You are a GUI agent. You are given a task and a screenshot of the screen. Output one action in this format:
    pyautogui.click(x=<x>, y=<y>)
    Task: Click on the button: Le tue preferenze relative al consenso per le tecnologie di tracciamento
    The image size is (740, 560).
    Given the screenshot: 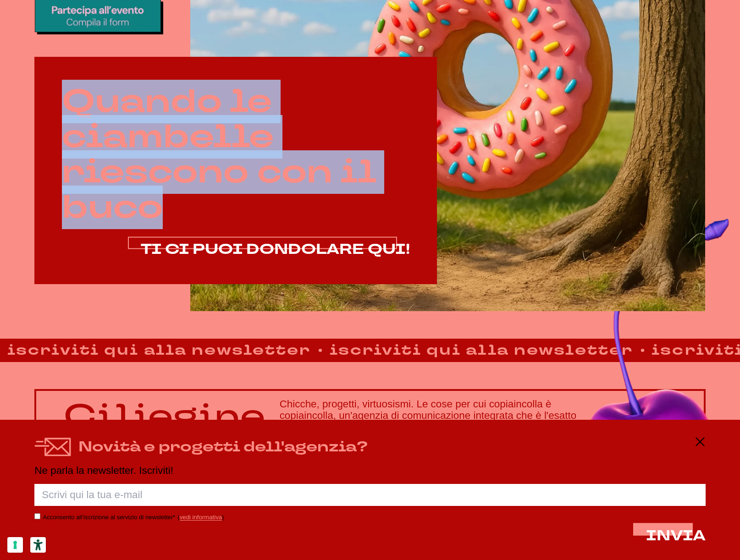 What is the action you would take?
    pyautogui.click(x=15, y=545)
    